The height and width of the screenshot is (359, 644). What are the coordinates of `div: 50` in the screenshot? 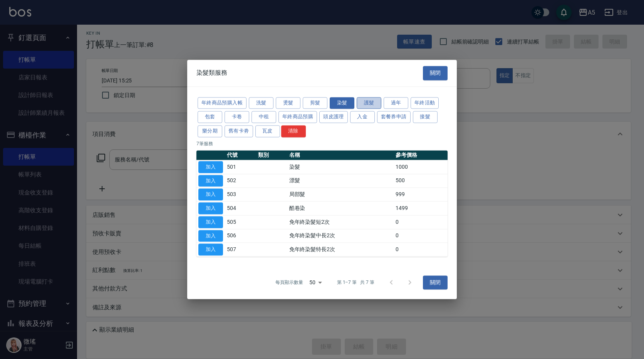 It's located at (315, 282).